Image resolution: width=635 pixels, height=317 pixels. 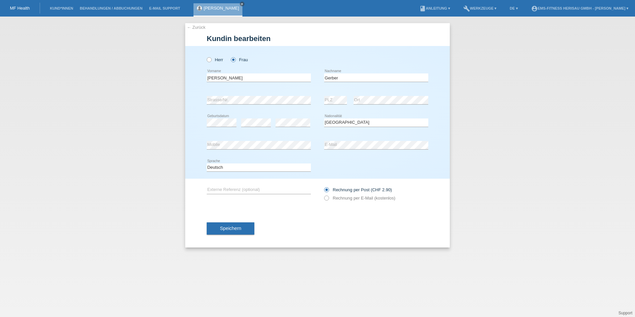 I want to click on a: Behandlungen / Abbuchungen, so click(x=111, y=8).